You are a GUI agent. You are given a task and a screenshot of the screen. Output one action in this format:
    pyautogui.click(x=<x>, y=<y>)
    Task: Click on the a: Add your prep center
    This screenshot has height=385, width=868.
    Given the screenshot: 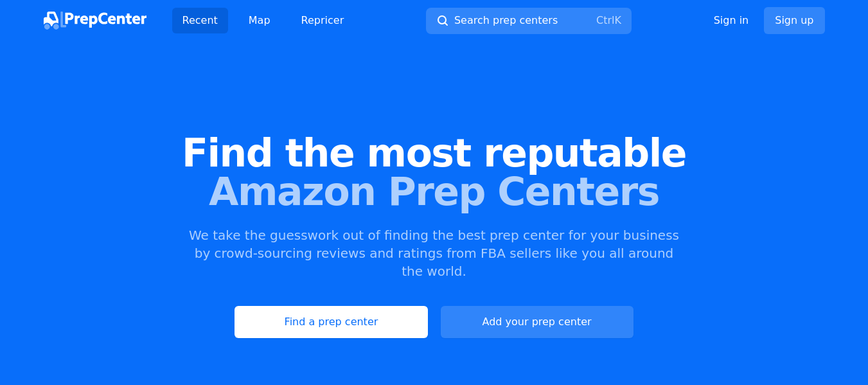 What is the action you would take?
    pyautogui.click(x=537, y=322)
    